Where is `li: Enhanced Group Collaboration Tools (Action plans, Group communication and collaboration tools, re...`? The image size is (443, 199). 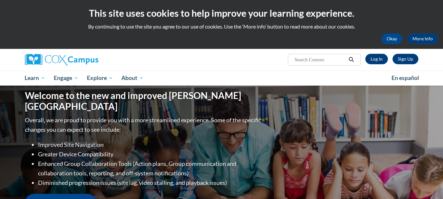
li: Enhanced Group Collaboration Tools (Action plans, Group communication and collaboration tools, re... is located at coordinates (150, 169).